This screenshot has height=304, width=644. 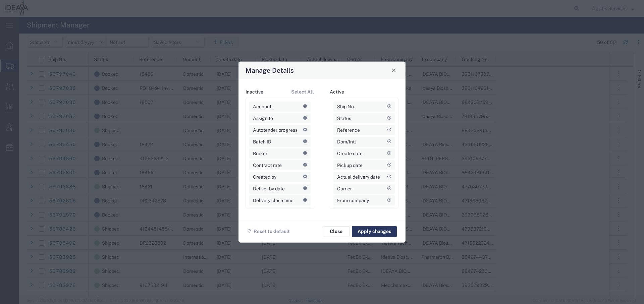 What do you see at coordinates (346, 106) in the screenshot?
I see `span: Ship No.` at bounding box center [346, 106].